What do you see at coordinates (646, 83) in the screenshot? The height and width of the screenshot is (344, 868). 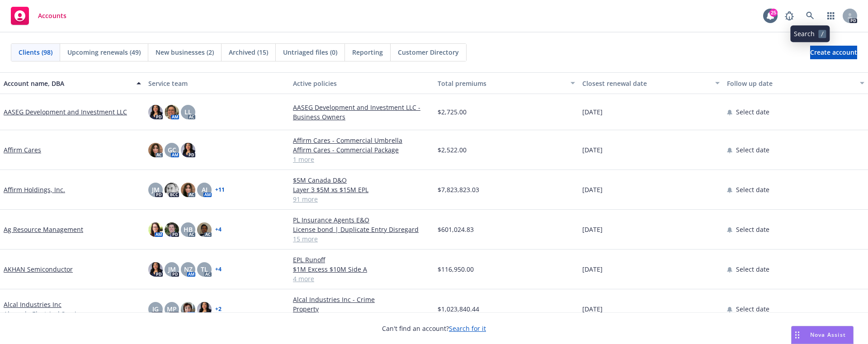 I see `div: Closest renewal date` at bounding box center [646, 83].